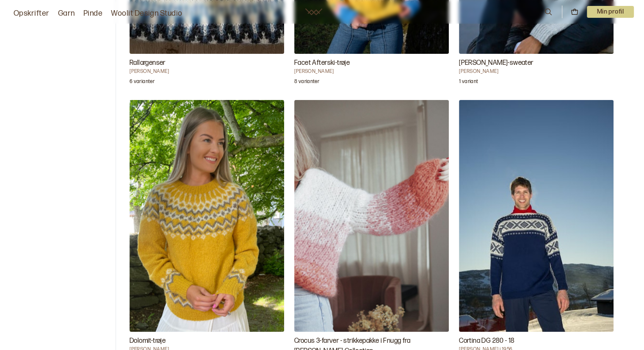  Describe the element at coordinates (93, 13) in the screenshot. I see `font: Pinde` at that location.